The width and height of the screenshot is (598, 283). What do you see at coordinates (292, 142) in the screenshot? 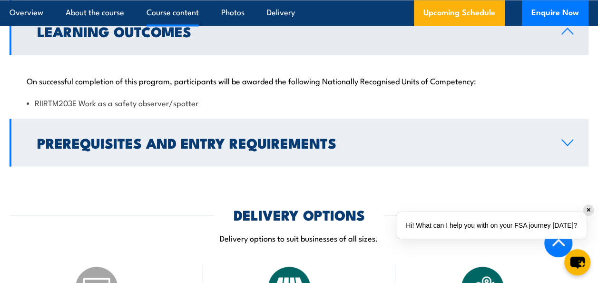
I see `h2: Prerequisites and Entry Requirements` at bounding box center [292, 142].